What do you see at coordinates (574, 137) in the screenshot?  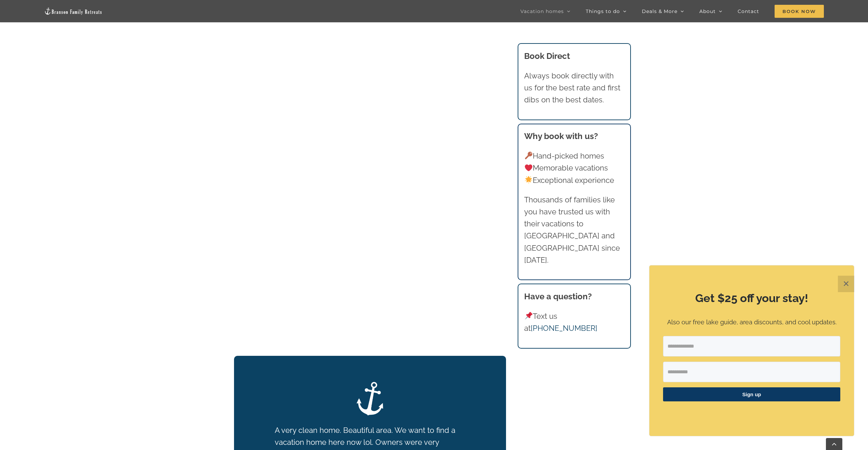 I see `h3: Why book with us?` at bounding box center [574, 137].